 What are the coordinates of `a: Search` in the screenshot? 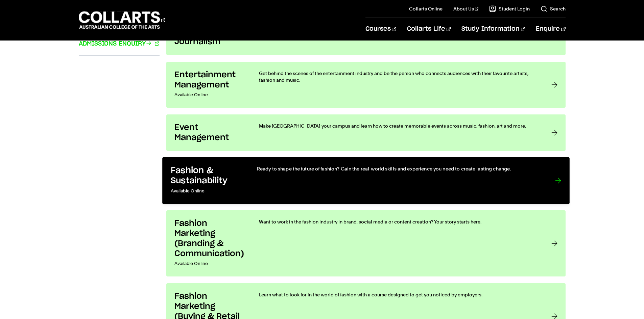 It's located at (554, 9).